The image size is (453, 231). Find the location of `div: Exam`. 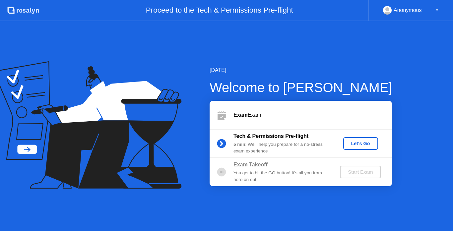

div: Exam is located at coordinates (313, 115).